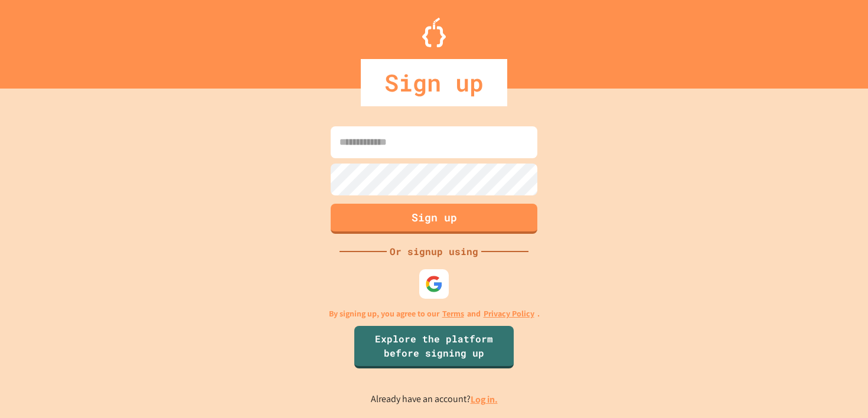  Describe the element at coordinates (434, 33) in the screenshot. I see `img: Logo.svg` at that location.